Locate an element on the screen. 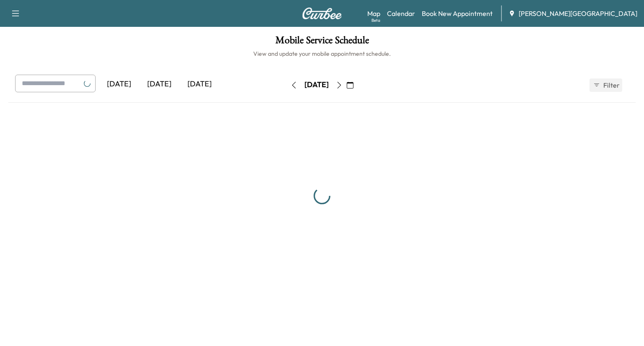 The width and height of the screenshot is (644, 346). span: Filter is located at coordinates (611, 85).